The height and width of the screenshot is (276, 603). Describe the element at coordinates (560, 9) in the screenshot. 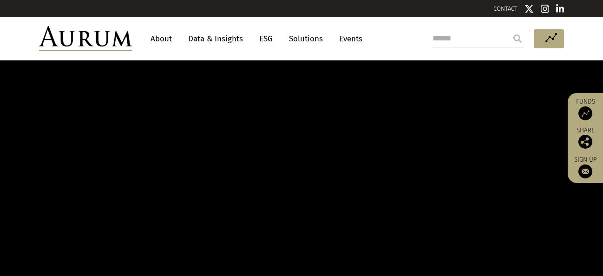

I see `img: Linkedin icon` at that location.